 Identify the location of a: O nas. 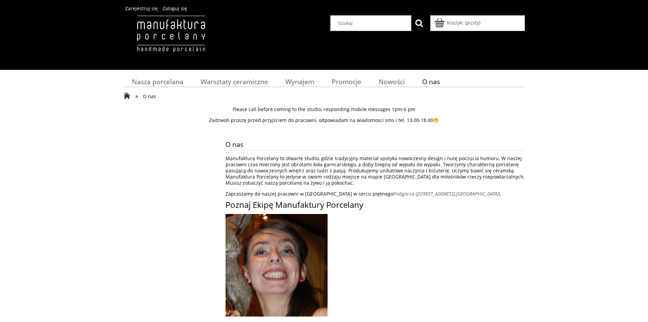
(431, 81).